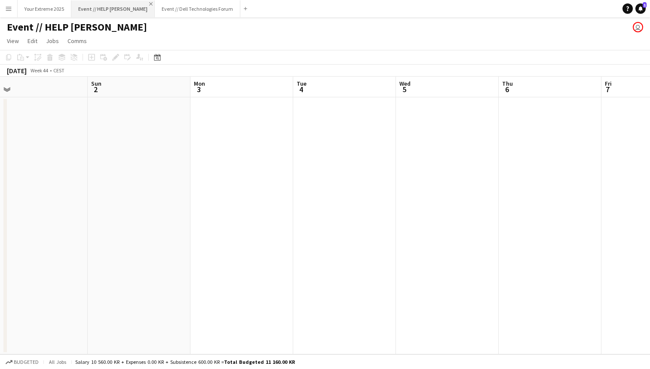  I want to click on span: All jobs, so click(58, 361).